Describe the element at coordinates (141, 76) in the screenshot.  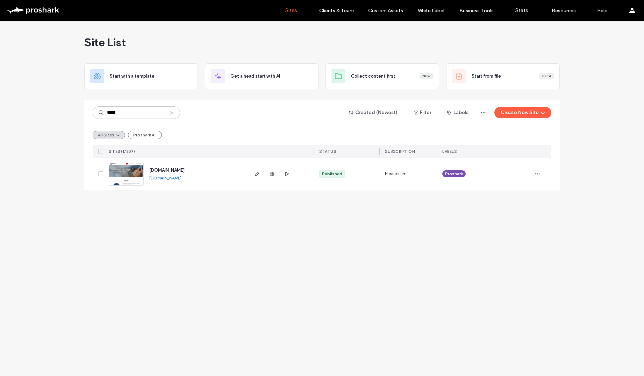
I see `div: Start with a template` at that location.